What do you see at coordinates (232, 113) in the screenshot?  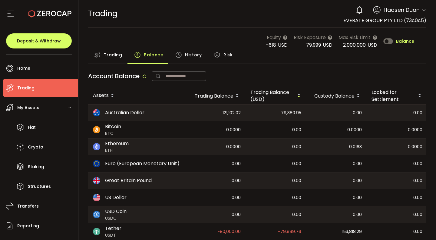 I see `span: 121,102.02` at bounding box center [232, 113].